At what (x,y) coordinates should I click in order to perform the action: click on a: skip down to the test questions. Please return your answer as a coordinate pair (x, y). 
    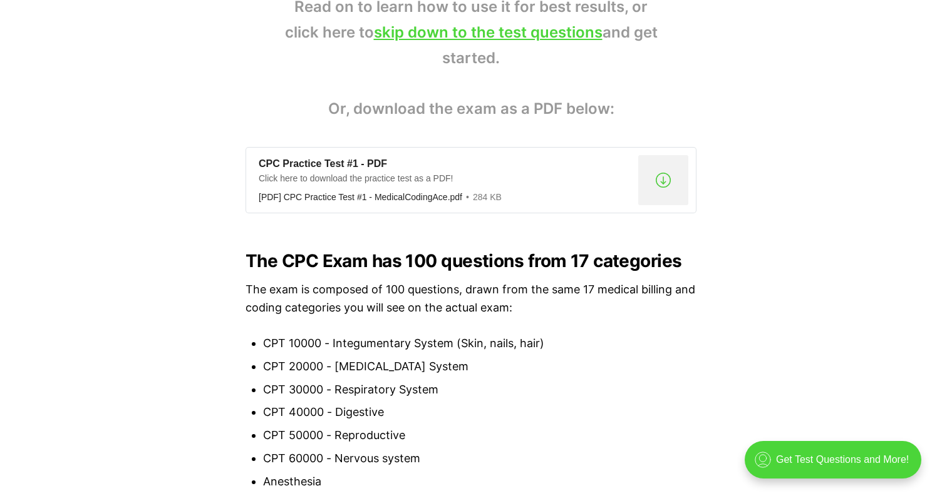
    Looking at the image, I should click on (488, 32).